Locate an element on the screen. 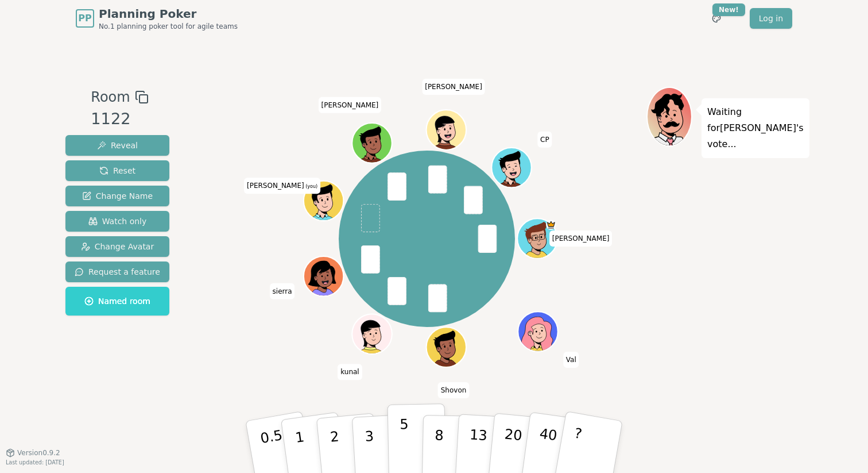 The width and height of the screenshot is (868, 473). div: 1122 is located at coordinates (119, 119).